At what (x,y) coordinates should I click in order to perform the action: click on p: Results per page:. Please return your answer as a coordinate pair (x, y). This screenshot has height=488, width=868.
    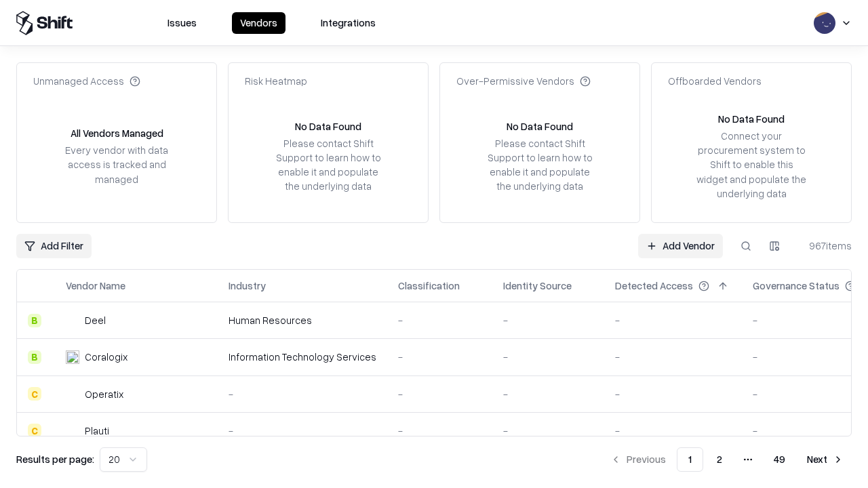
    Looking at the image, I should click on (55, 459).